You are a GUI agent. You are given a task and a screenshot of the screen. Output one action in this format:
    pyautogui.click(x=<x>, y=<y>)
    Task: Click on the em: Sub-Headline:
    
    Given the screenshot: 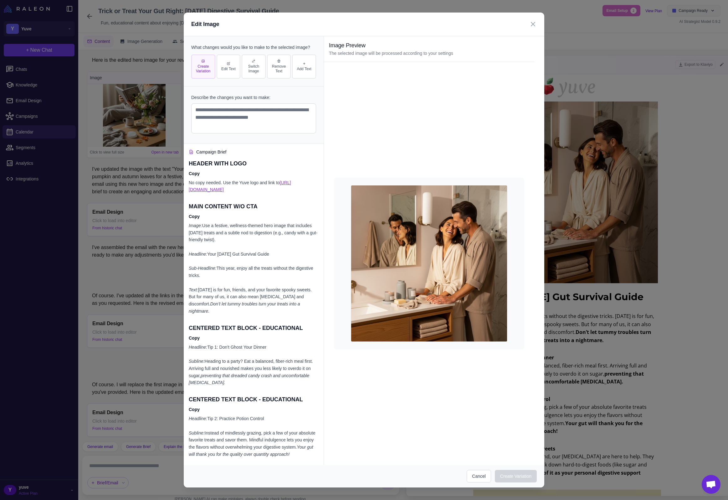 What is the action you would take?
    pyautogui.click(x=203, y=268)
    